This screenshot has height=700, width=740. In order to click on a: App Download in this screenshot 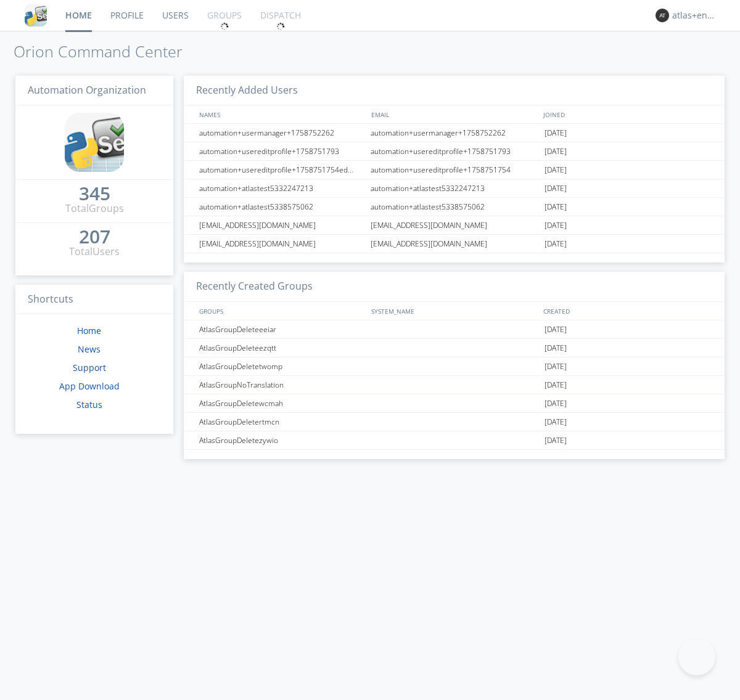, I will do `click(89, 386)`.